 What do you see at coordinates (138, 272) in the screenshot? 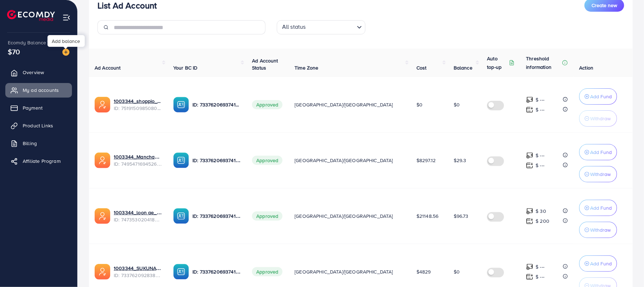
I see `div: <span class='underline'>1003344_SUKUNAT_1708423019062</span></br>7337620928383565826` at bounding box center [138, 272].